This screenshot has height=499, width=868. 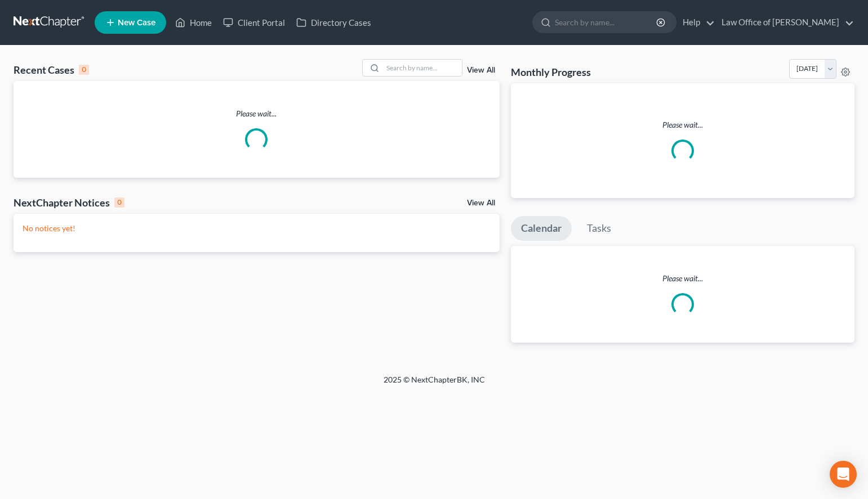 I want to click on div: Open Intercom Messenger, so click(x=843, y=475).